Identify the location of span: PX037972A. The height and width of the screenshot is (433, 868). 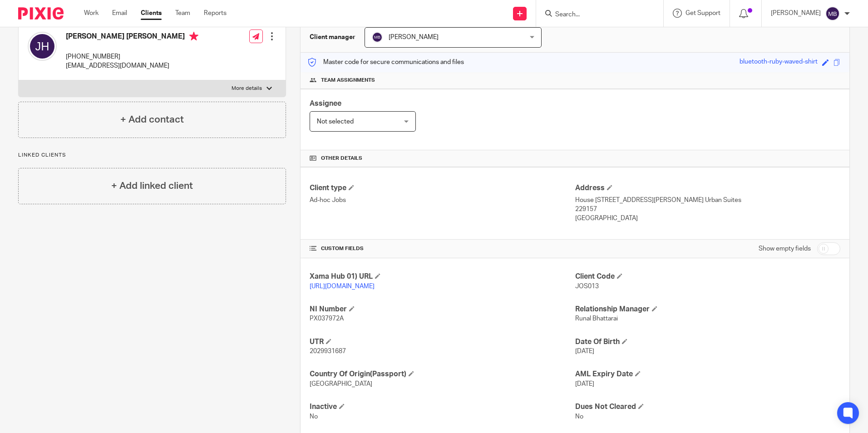
(326, 319).